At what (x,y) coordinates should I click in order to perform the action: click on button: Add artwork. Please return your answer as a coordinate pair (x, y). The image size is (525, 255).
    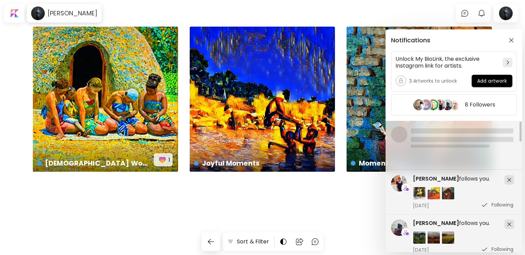
    Looking at the image, I should click on (492, 81).